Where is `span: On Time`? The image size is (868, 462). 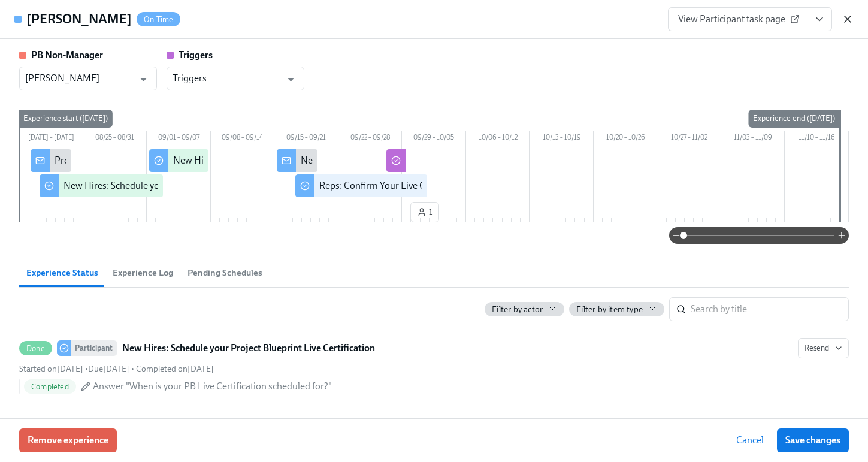 span: On Time is located at coordinates (158, 19).